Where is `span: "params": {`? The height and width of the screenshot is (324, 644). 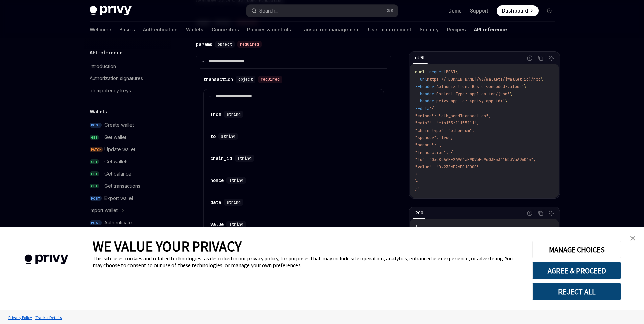 span: "params": { is located at coordinates (428, 145).